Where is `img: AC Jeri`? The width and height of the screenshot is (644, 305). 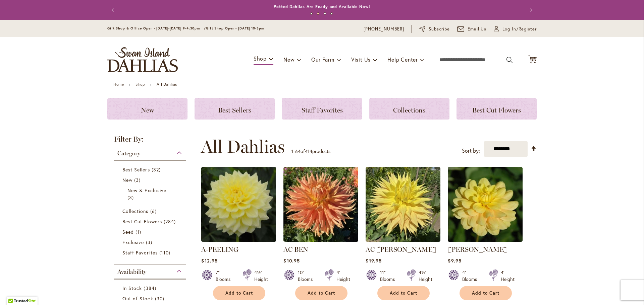 img: AC Jeri is located at coordinates (403, 204).